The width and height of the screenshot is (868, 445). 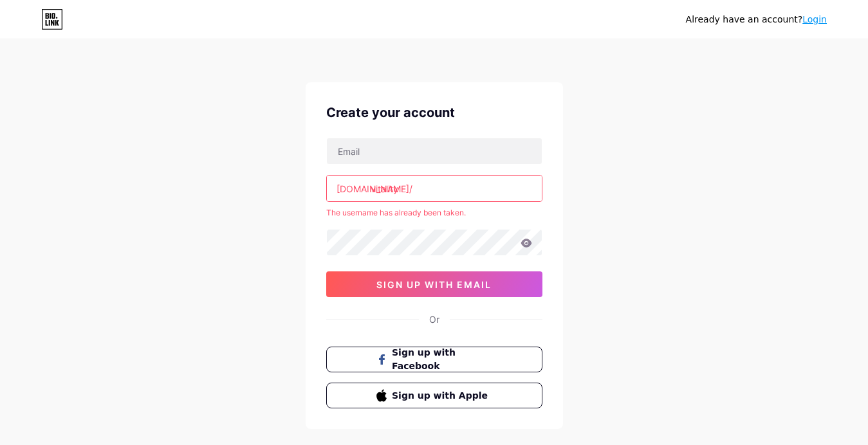 I want to click on button: Sign up with Facebook, so click(x=434, y=360).